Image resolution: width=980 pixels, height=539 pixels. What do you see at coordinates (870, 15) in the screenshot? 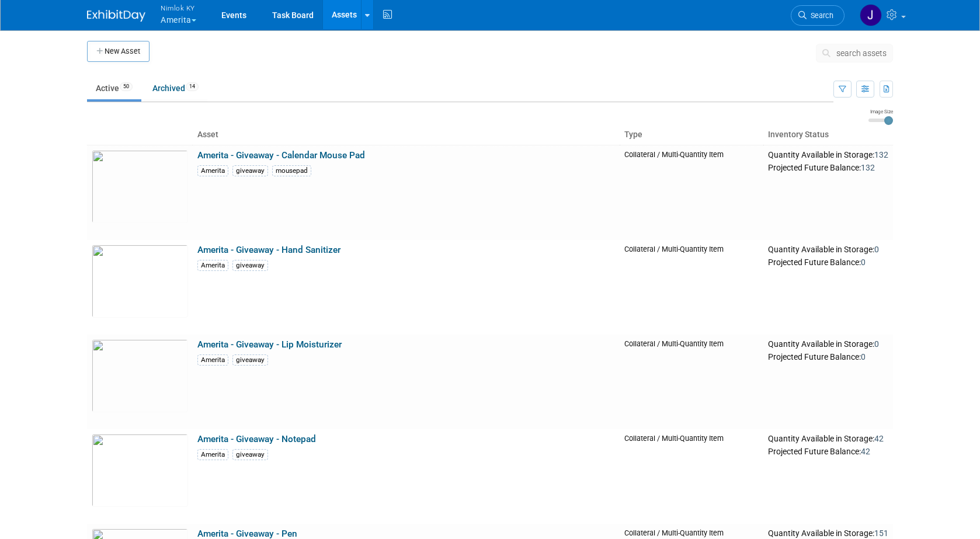
I see `img: Jamie Dunn` at bounding box center [870, 15].